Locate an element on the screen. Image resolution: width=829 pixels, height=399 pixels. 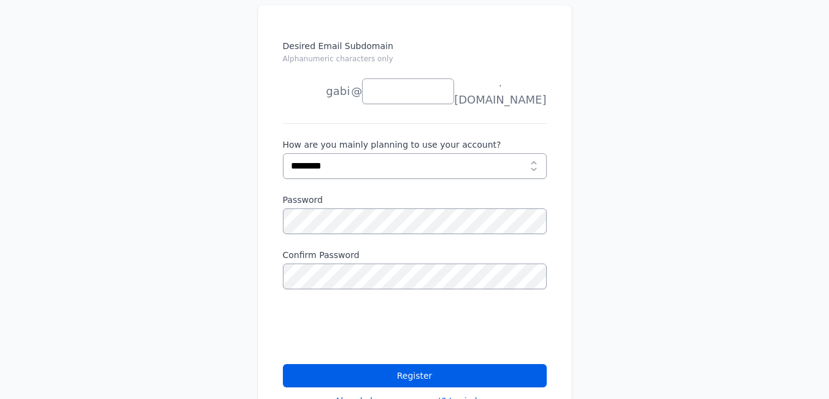
button: Register is located at coordinates (415, 376).